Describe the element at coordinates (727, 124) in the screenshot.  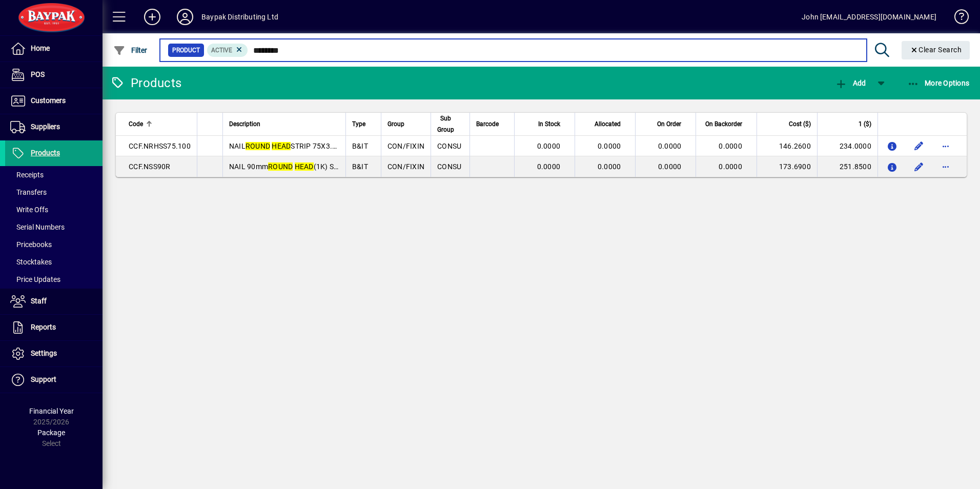
I see `div: On Backorder` at that location.